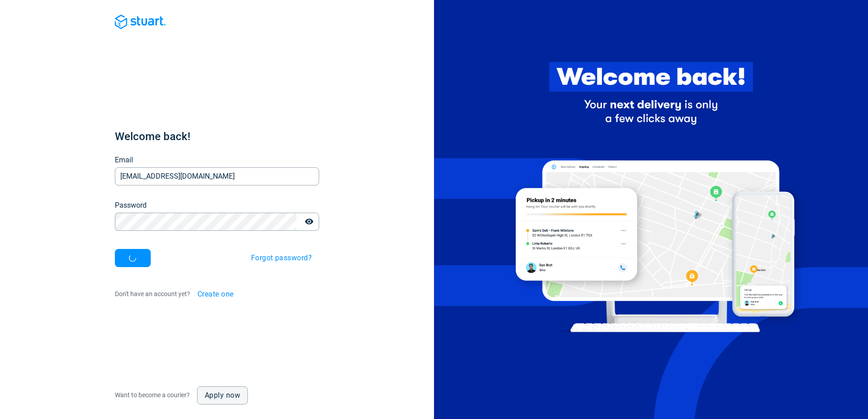  What do you see at coordinates (124, 160) in the screenshot?
I see `label: Email` at bounding box center [124, 160].